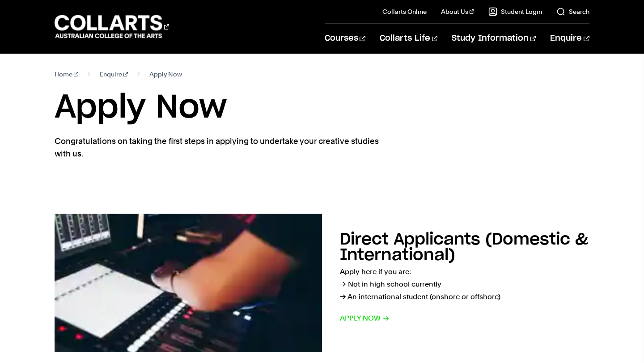 Image resolution: width=644 pixels, height=363 pixels. Describe the element at coordinates (494, 38) in the screenshot. I see `a: Study Information` at that location.